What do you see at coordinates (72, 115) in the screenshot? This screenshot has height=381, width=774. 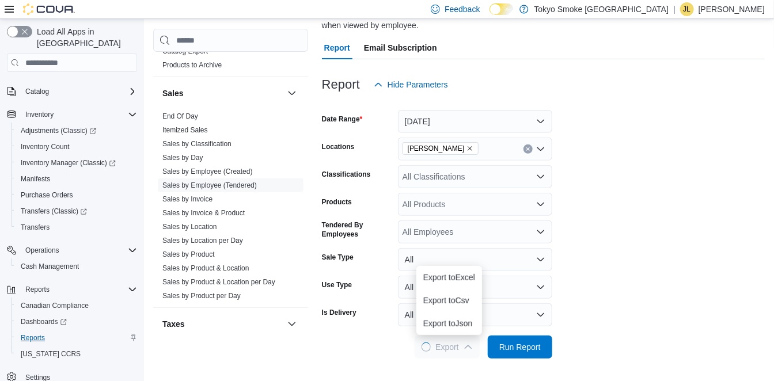 I see `button: Inventory` at bounding box center [72, 115].